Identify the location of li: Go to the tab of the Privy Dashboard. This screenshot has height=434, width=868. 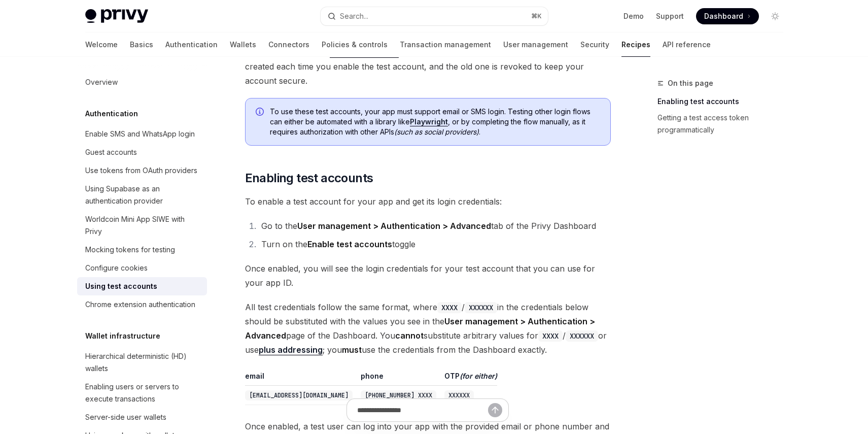
(434, 226).